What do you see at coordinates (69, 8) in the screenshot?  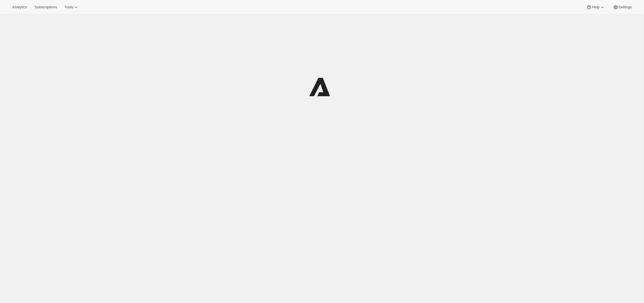 I see `span: Tools` at bounding box center [69, 8].